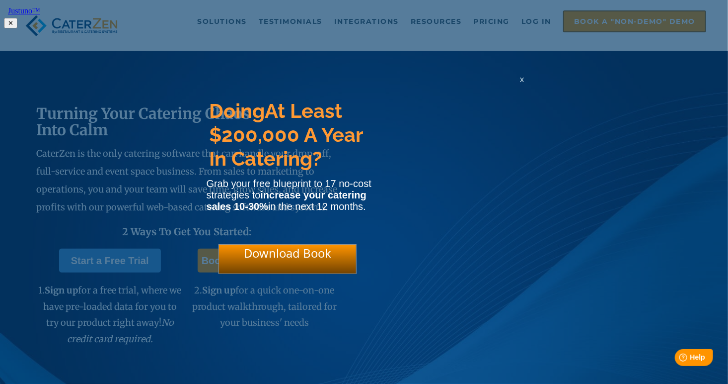 The image size is (728, 384). I want to click on span: At Least $200,000 A Year In Catering?, so click(286, 134).